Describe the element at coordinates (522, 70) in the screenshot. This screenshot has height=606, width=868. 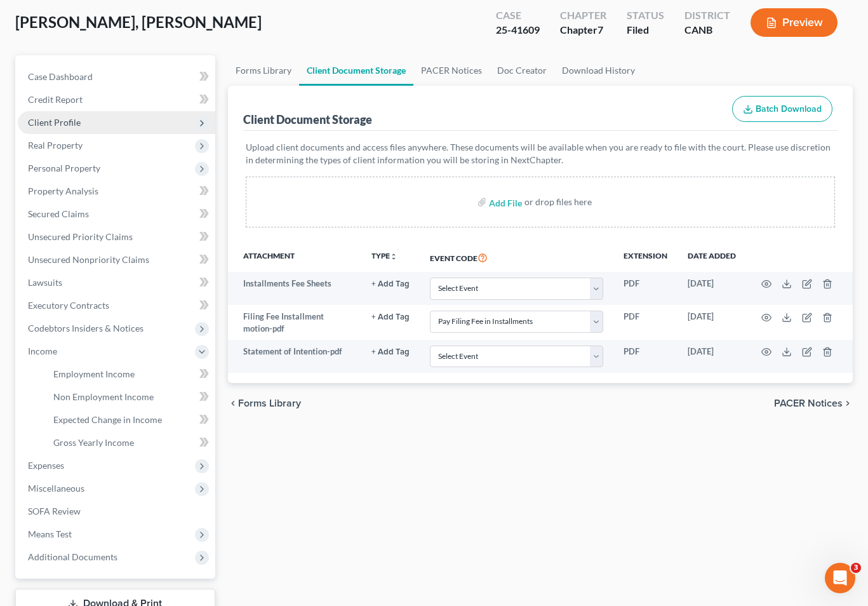
I see `a: Doc Creator` at that location.